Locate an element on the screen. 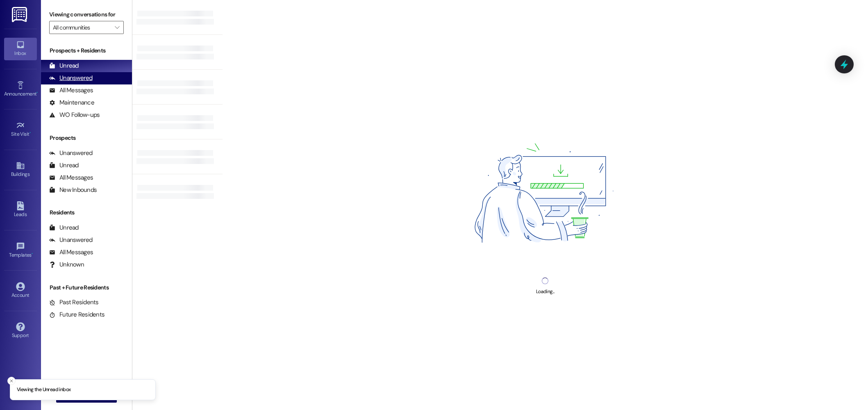 The height and width of the screenshot is (410, 868). div: Loading... is located at coordinates (545, 291).